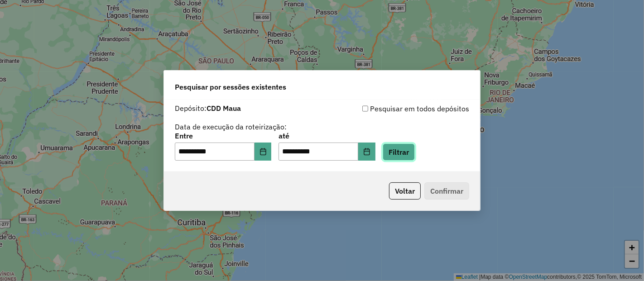 Image resolution: width=644 pixels, height=281 pixels. Describe the element at coordinates (396, 109) in the screenshot. I see `div: Pesquisar em todos depósitos` at that location.